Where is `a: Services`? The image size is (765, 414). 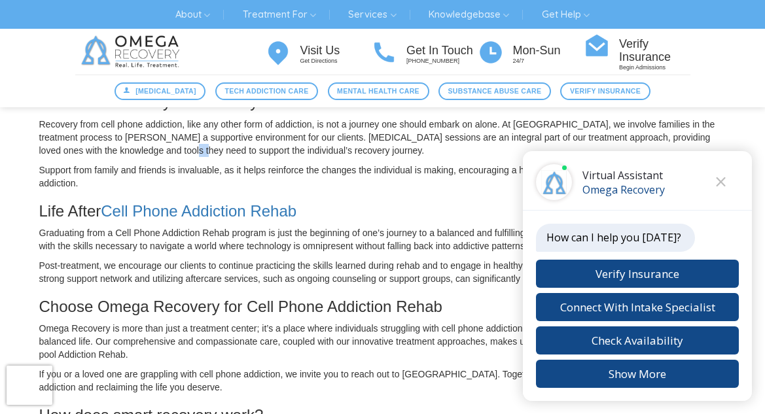
a: Services is located at coordinates (372, 14).